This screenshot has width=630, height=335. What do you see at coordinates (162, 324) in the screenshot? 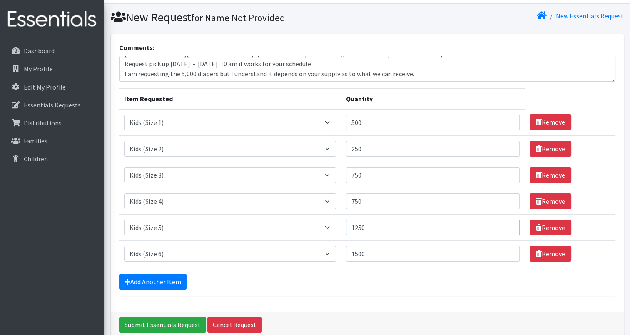
I see `input: Submit Essentials Request` at bounding box center [162, 324].